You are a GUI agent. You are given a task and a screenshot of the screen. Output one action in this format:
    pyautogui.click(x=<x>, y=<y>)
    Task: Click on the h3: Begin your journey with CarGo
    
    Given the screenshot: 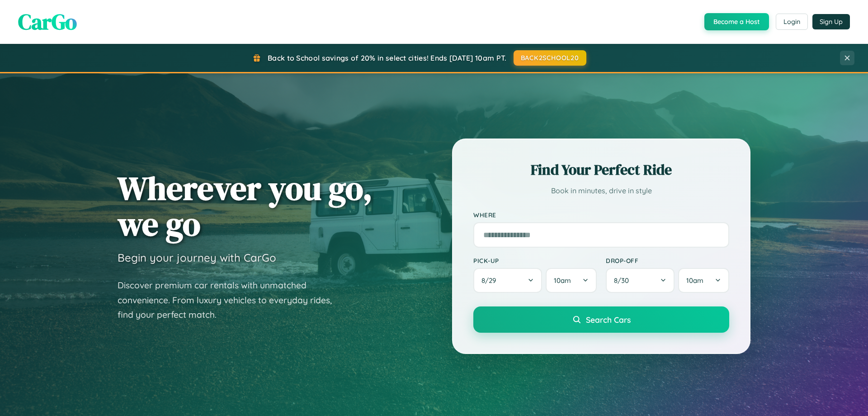 What is the action you would take?
    pyautogui.click(x=197, y=257)
    